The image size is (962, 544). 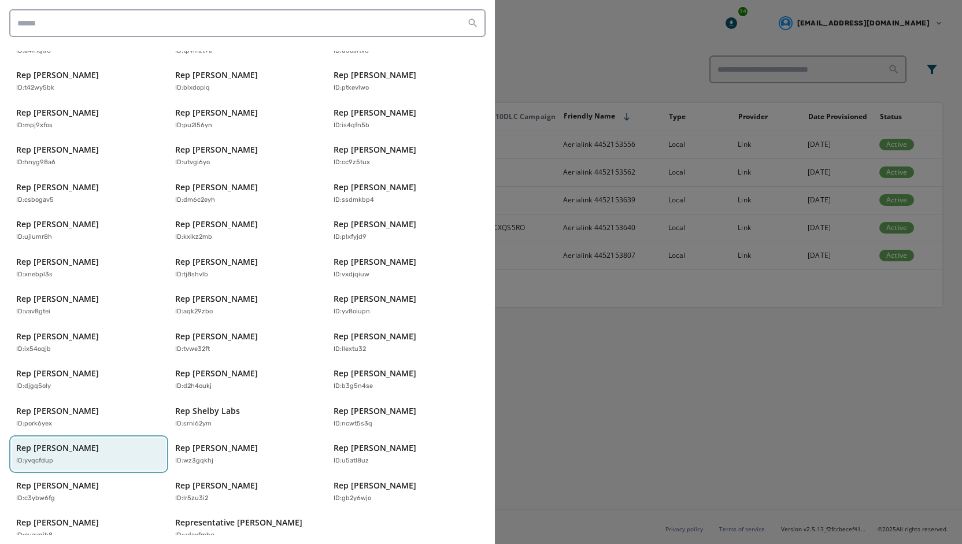 What do you see at coordinates (194, 51) in the screenshot?
I see `p: ID: tpvmzt9e` at bounding box center [194, 51].